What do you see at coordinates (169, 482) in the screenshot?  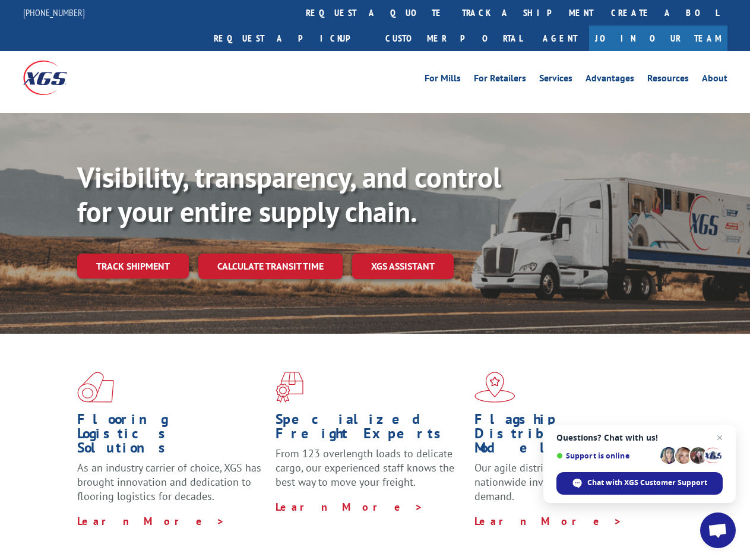 I see `span: As an industry carrier of choice, XGS has brought innovation and dedication to flooring logistics...` at bounding box center [169, 482].